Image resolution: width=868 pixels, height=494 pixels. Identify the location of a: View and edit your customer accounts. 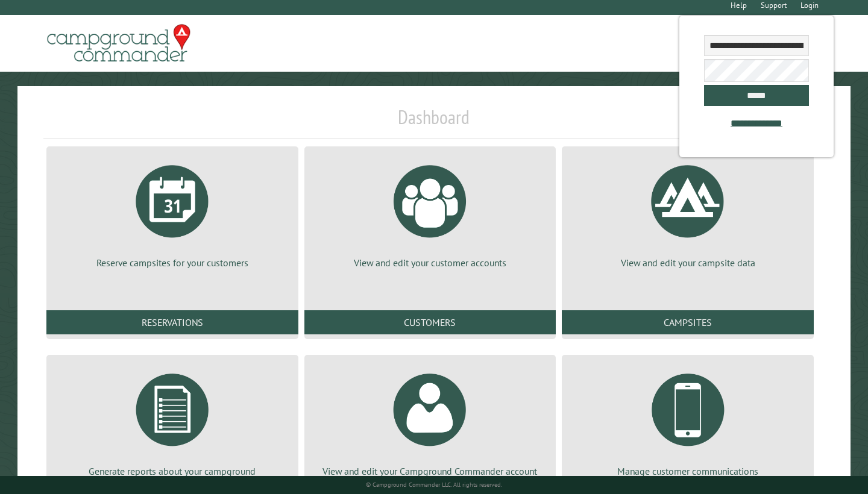
(430, 212).